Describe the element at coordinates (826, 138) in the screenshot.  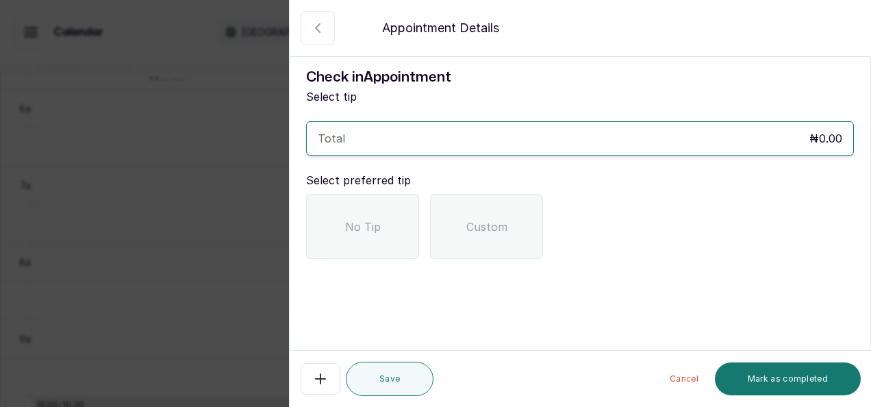
I see `p: ₦0.00` at that location.